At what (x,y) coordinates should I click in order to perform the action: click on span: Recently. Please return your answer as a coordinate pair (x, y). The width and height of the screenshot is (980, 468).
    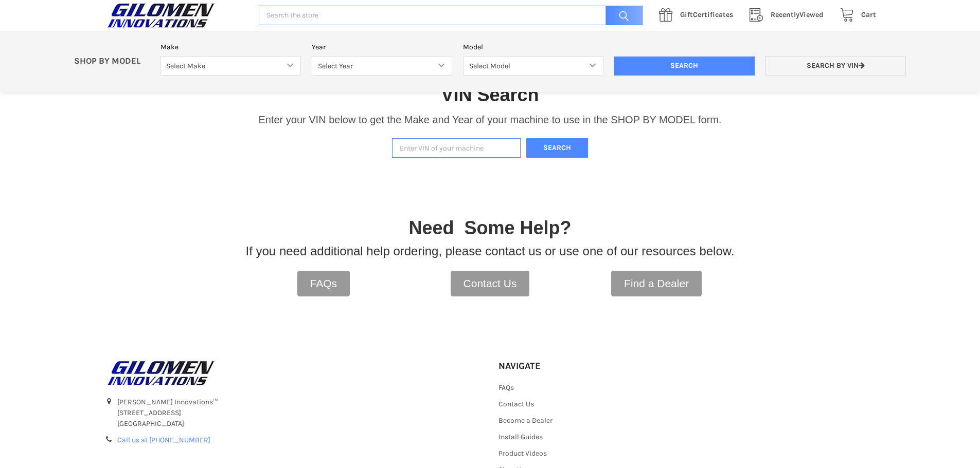
    Looking at the image, I should click on (784, 14).